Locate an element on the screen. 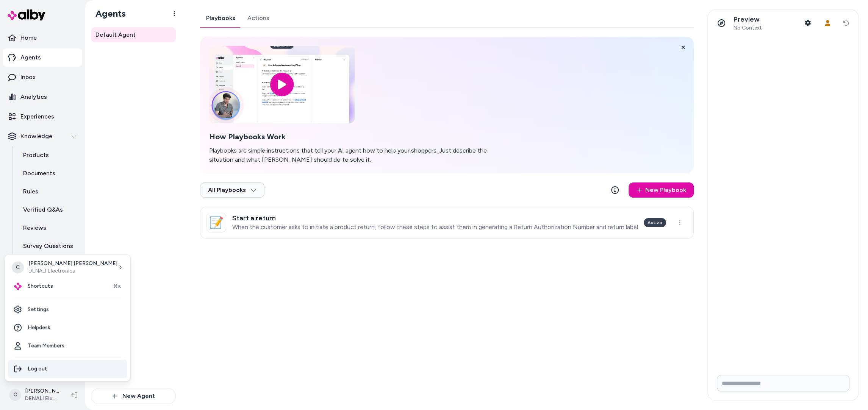 Image resolution: width=868 pixels, height=410 pixels. span: Shortcuts is located at coordinates (40, 286).